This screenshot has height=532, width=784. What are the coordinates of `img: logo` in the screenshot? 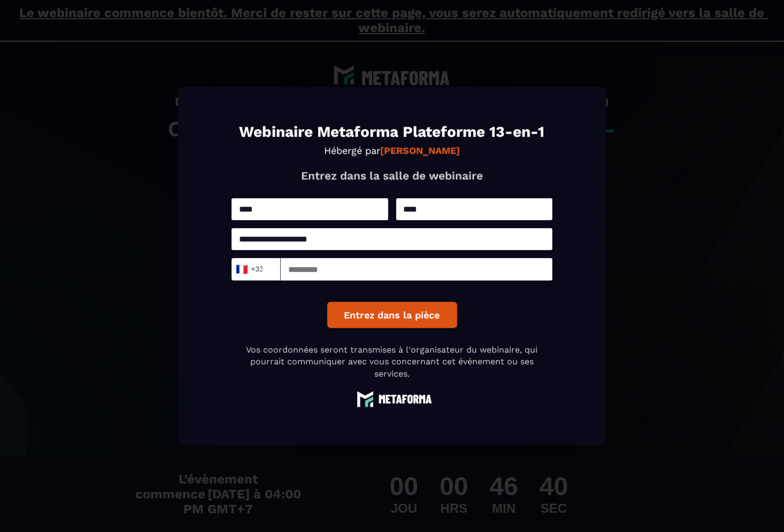 It's located at (392, 399).